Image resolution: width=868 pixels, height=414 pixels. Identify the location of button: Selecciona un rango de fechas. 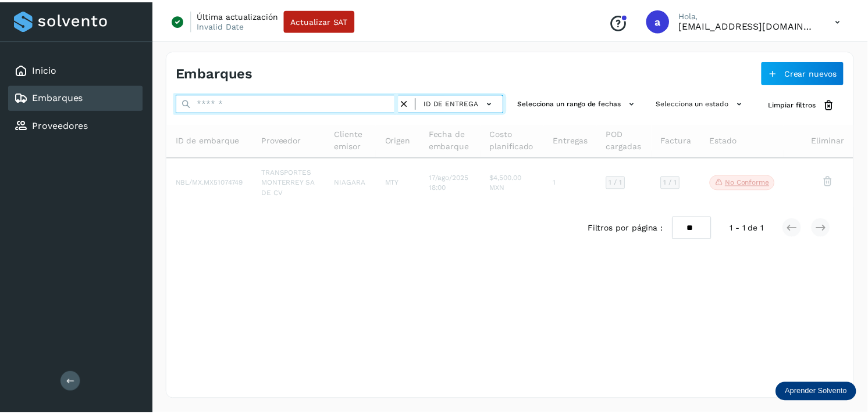
(583, 103).